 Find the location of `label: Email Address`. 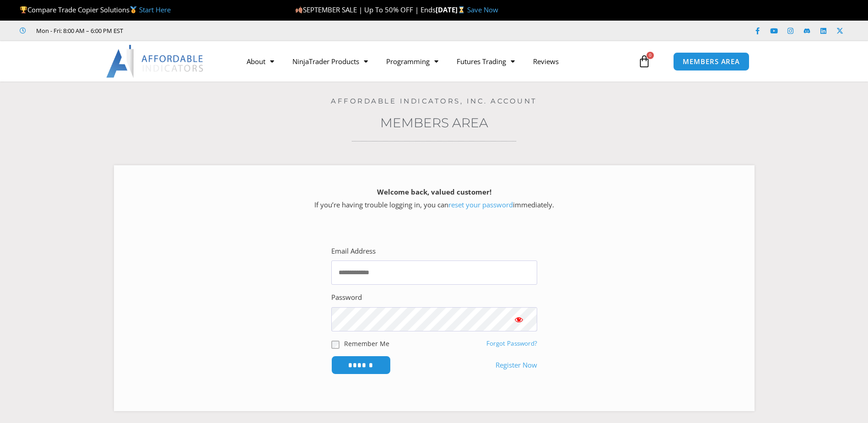

label: Email Address is located at coordinates (353, 252).